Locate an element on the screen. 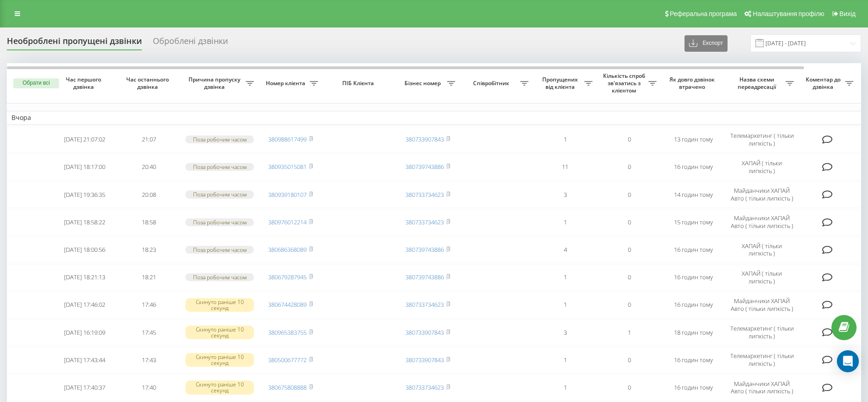 Image resolution: width=868 pixels, height=402 pixels. div: Необроблені пропущені дзвінки is located at coordinates (74, 43).